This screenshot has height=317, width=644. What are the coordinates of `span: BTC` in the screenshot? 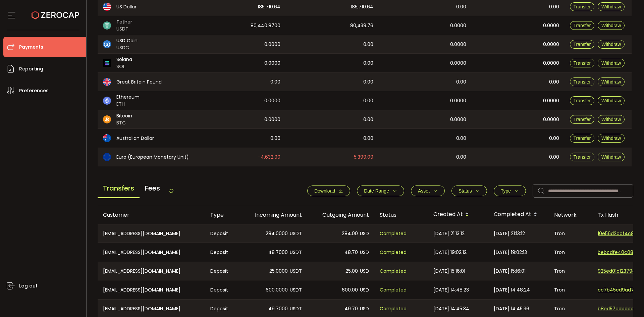 It's located at (124, 123).